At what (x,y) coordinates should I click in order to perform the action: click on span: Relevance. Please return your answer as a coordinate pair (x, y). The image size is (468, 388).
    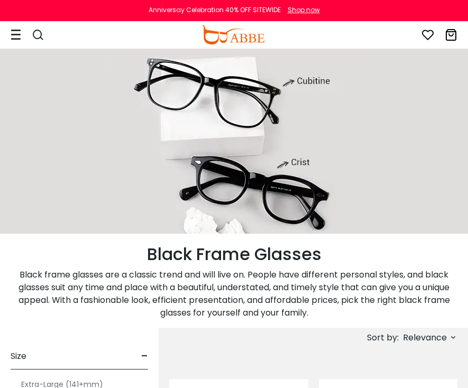
    Looking at the image, I should click on (424, 338).